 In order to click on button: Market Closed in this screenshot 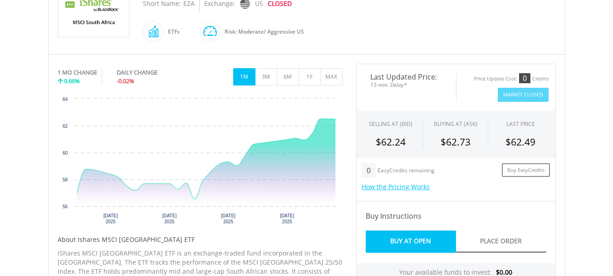, I will do `click(524, 94)`.